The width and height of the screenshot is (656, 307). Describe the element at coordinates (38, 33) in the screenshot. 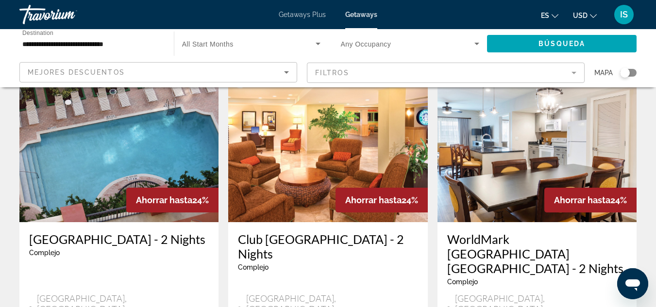

I see `span: Destination` at that location.